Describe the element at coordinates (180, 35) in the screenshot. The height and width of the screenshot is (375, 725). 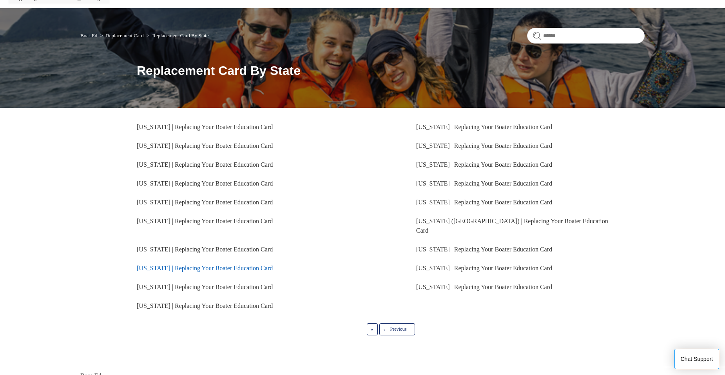
I see `a: Replacement Card By State` at that location.